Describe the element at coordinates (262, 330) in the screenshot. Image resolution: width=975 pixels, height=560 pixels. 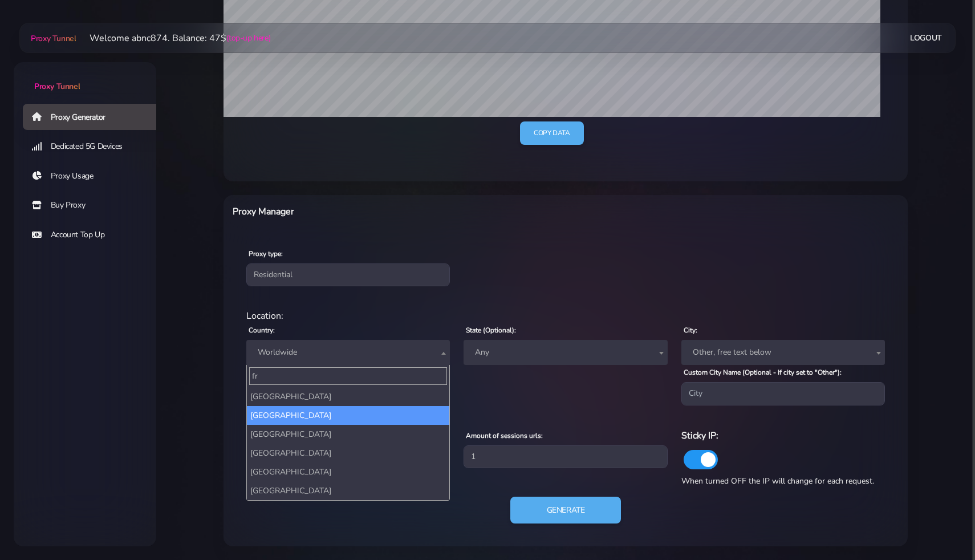
I see `label: Country:` at that location.